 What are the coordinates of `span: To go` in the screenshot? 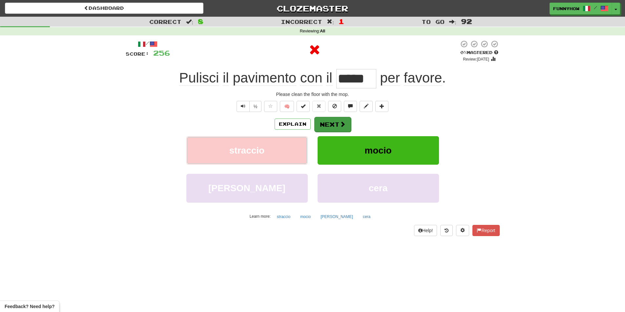 It's located at (433, 22).